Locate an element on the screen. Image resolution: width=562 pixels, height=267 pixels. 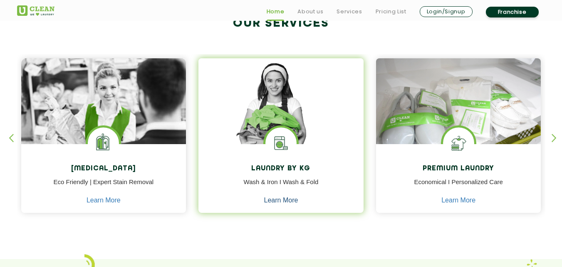
a: Pricing List is located at coordinates (391, 12).